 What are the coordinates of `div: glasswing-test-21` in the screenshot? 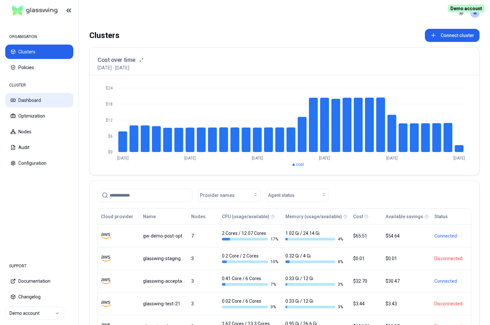 It's located at (164, 303).